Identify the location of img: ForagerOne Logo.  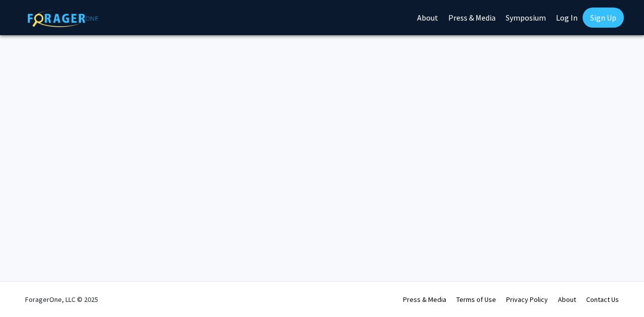
(63, 18).